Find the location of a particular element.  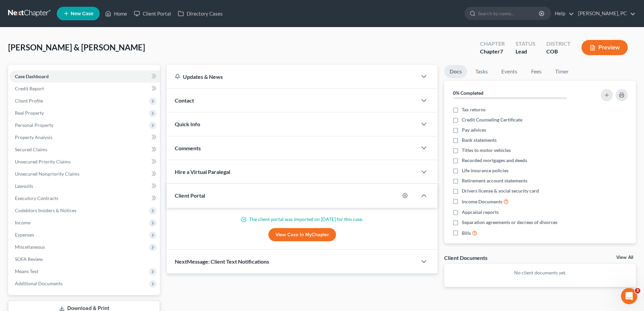

span: Drivers license & social security card is located at coordinates (500, 191).